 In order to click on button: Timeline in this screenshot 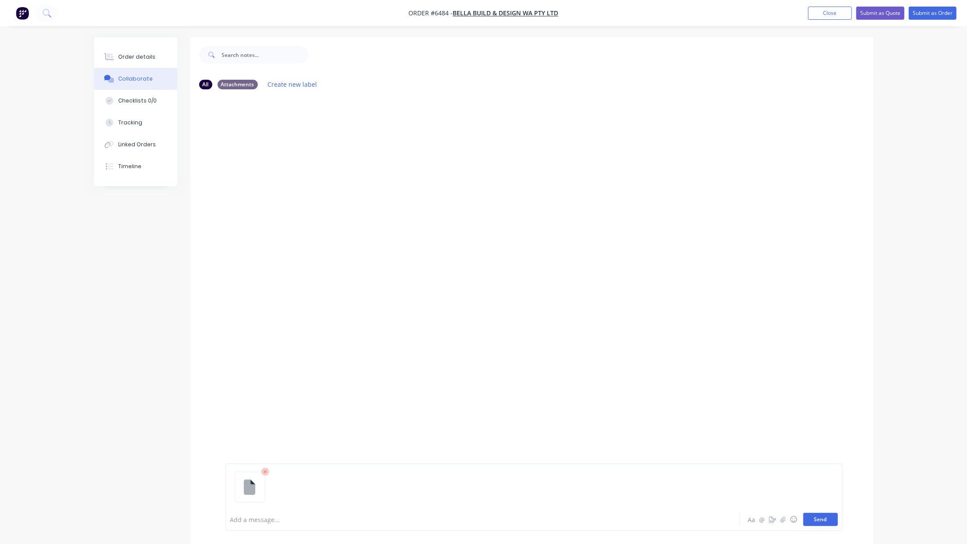, I will do `click(136, 166)`.